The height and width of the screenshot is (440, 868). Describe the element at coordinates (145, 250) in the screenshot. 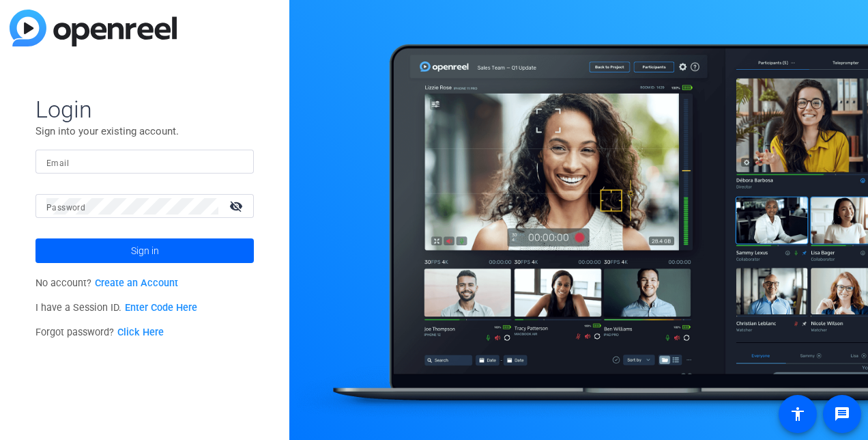

I see `button: Sign in` at that location.